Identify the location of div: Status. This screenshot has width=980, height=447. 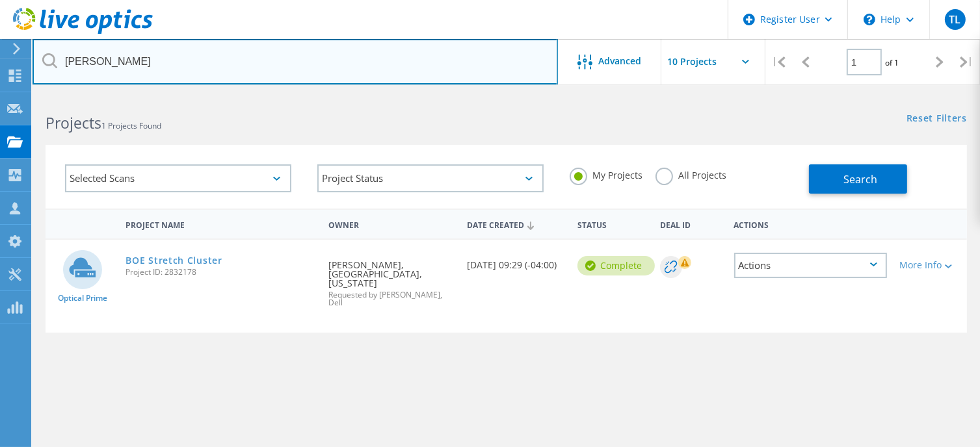
(612, 224).